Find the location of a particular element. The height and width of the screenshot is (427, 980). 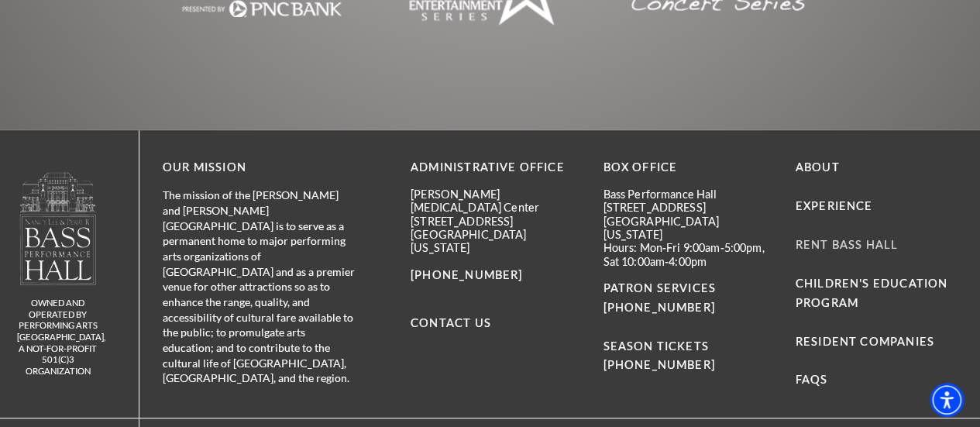

p: Bass Performance Hall is located at coordinates (687, 194).